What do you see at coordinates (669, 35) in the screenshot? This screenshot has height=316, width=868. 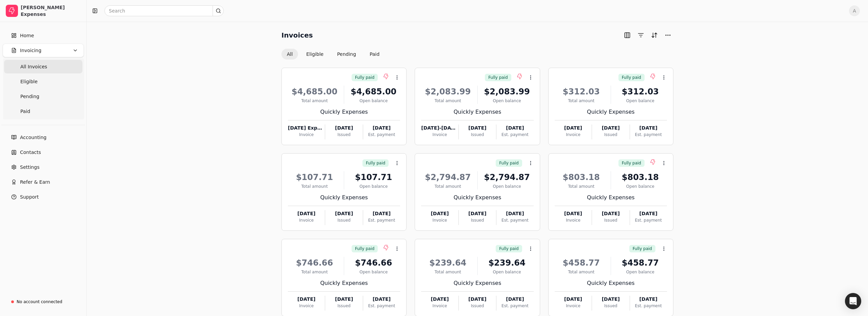 I see `button: More` at bounding box center [669, 35].